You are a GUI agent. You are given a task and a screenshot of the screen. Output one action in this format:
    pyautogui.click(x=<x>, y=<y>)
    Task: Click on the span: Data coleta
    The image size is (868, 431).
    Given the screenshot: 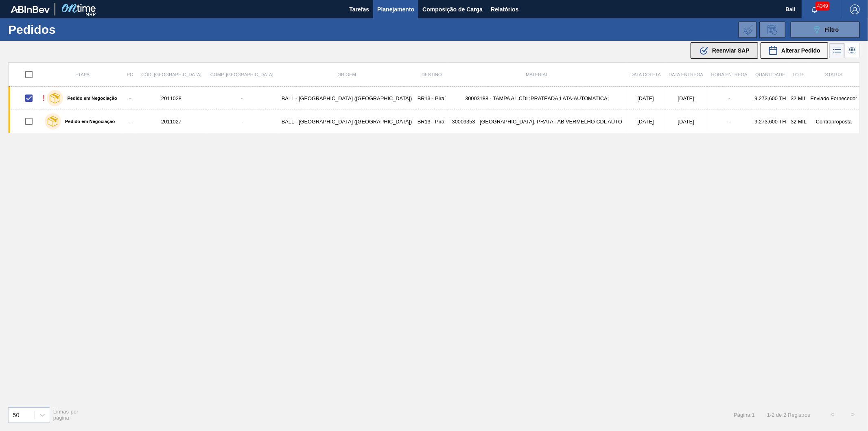 What is the action you would take?
    pyautogui.click(x=645, y=75)
    